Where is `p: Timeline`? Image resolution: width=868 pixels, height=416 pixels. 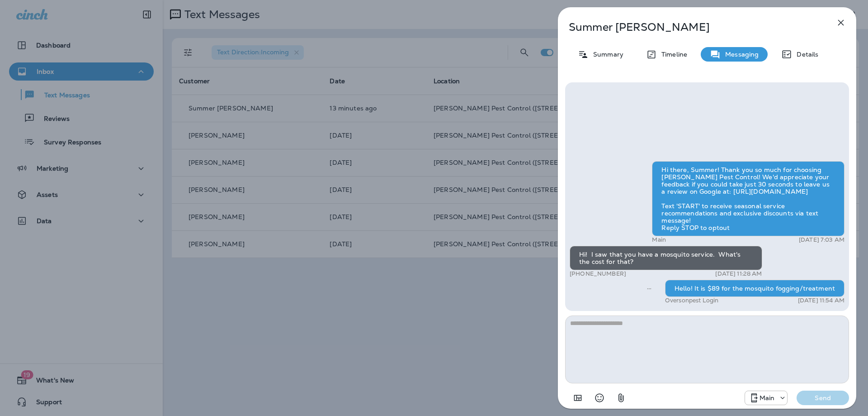
p: Timeline is located at coordinates (672, 54).